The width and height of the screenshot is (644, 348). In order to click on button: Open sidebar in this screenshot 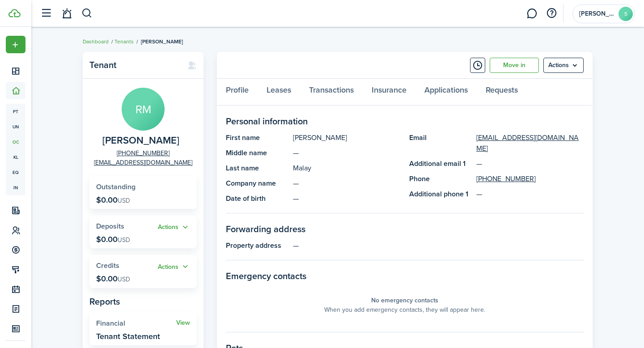, I will do `click(46, 13)`.